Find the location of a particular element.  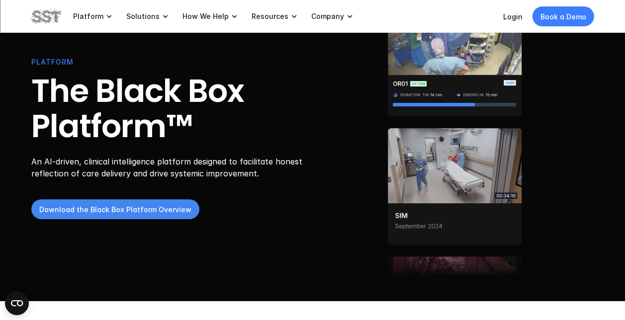

p: An AI-driven, clinical intelligence platform designed to facilitate honest reflection of care del... is located at coordinates (171, 168).